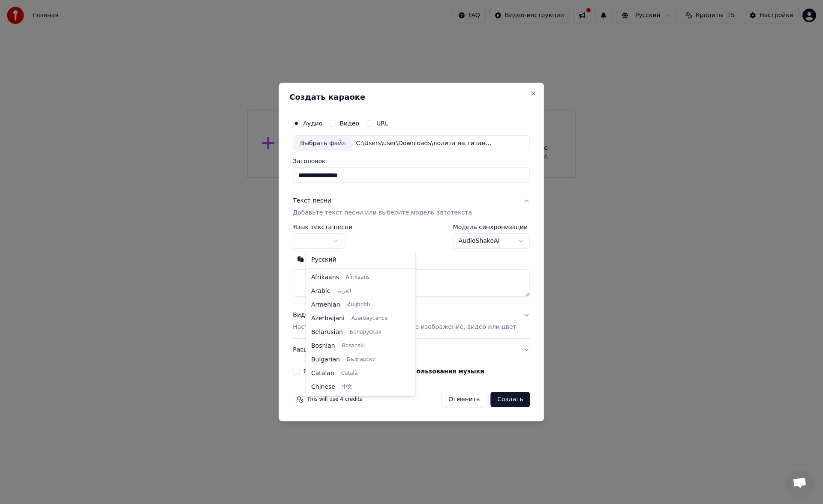 The width and height of the screenshot is (823, 504). What do you see at coordinates (343, 291) in the screenshot?
I see `span: العربية` at bounding box center [343, 291].